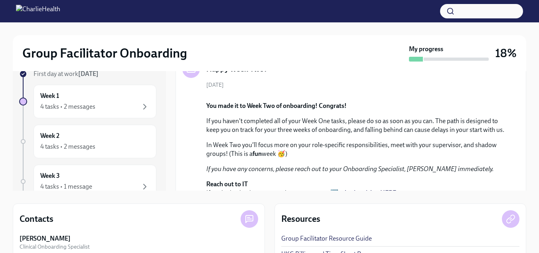 Image resolution: width=539 pixels, height=253 pixels. I want to click on a: submit a ticket HERE, so click(367, 192).